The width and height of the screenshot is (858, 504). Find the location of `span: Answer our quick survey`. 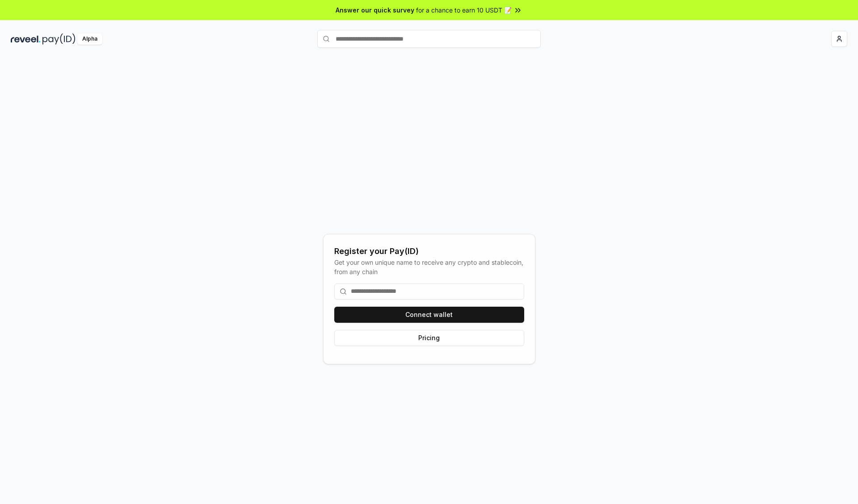

span: Answer our quick survey is located at coordinates (375, 10).